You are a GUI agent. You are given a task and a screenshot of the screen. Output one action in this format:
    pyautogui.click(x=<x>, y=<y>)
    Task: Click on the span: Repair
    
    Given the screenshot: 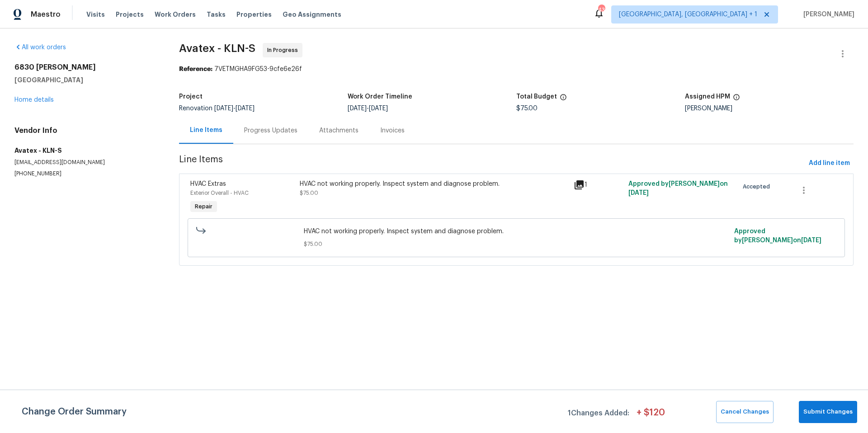 What is the action you would take?
    pyautogui.click(x=203, y=207)
    